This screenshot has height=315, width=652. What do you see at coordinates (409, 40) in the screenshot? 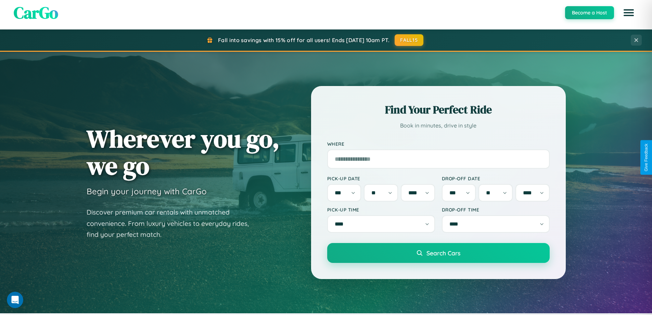
I see `button: FALL15` at bounding box center [409, 40].